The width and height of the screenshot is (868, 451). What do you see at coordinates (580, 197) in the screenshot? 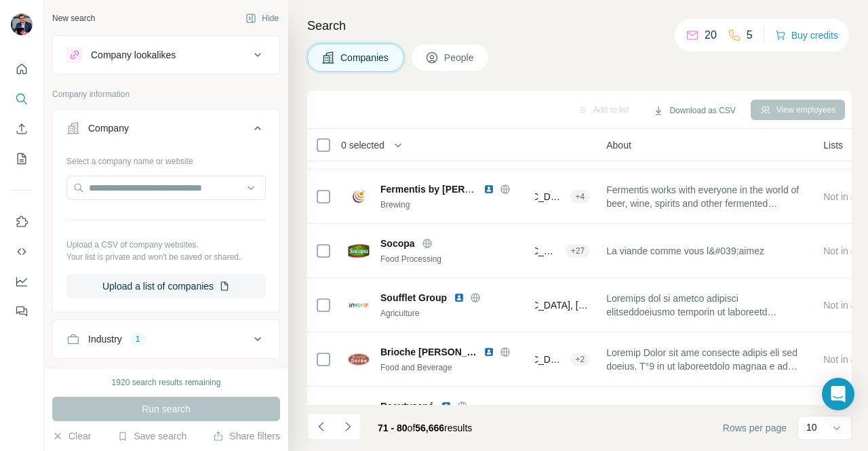
I see `div: + 4` at bounding box center [580, 197].